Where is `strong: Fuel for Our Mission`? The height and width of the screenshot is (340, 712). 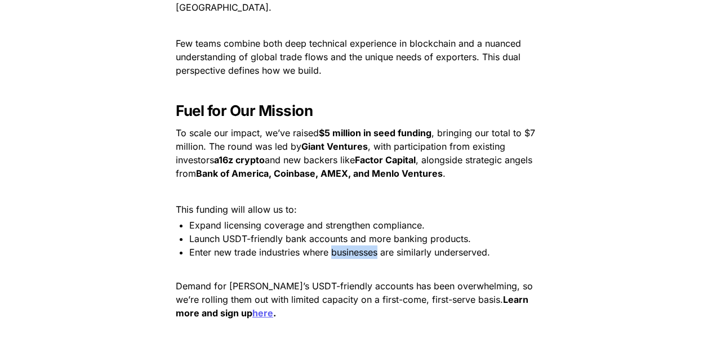
strong: Fuel for Our Mission is located at coordinates (244, 110).